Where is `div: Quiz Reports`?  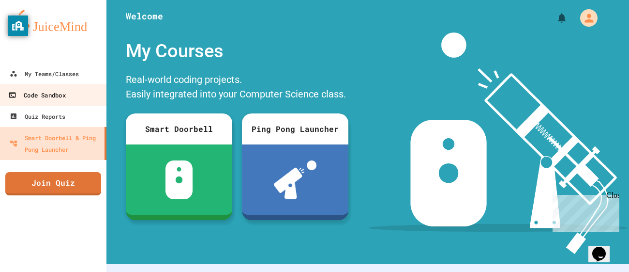
div: Quiz Reports is located at coordinates (37, 116).